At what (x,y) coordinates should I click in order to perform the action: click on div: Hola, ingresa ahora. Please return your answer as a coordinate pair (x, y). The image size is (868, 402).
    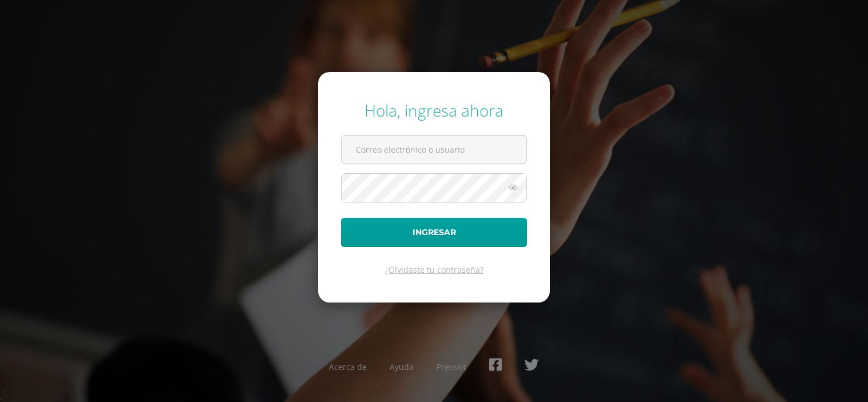
    Looking at the image, I should click on (434, 110).